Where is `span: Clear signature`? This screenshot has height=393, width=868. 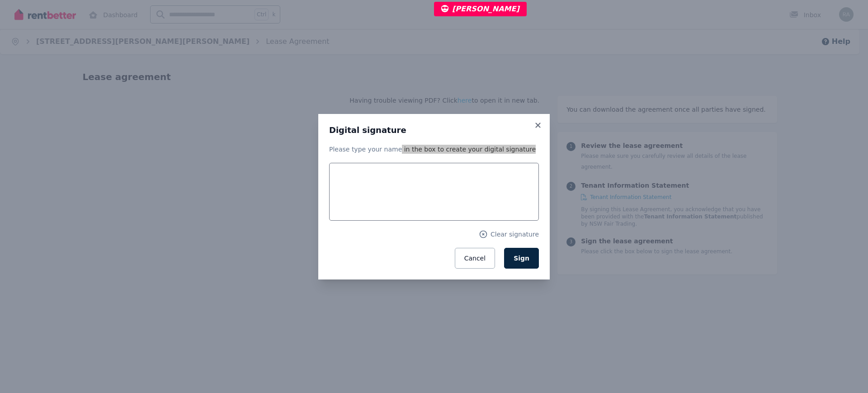
span: Clear signature is located at coordinates (514, 234).